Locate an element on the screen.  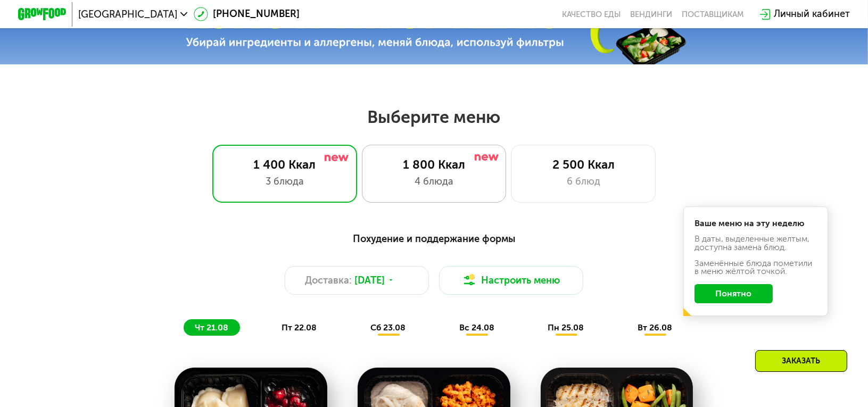
div: поставщикам is located at coordinates (713, 14).